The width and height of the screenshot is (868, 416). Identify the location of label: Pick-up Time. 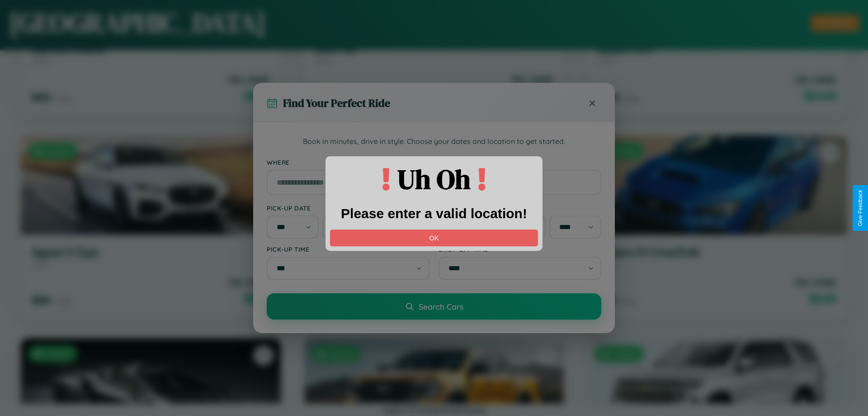
(348, 249).